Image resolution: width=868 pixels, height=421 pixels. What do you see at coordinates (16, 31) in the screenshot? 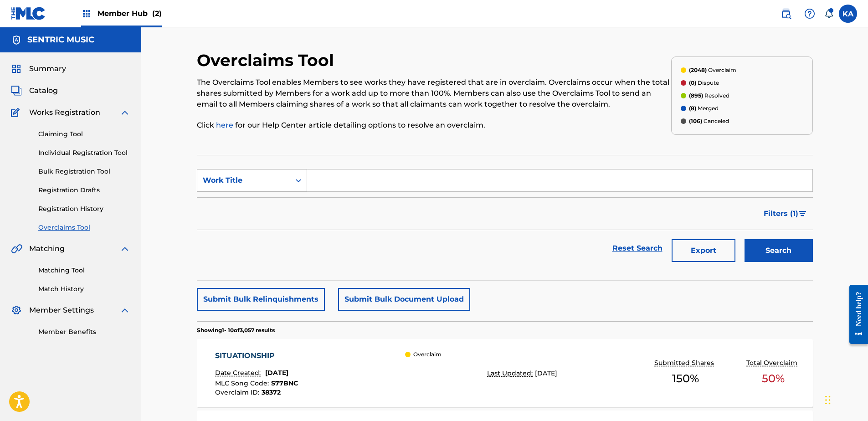
I see `div: Need help?` at bounding box center [16, 31].